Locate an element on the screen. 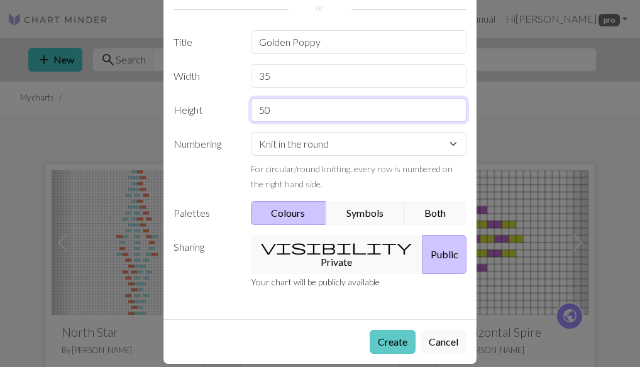  button: Public is located at coordinates (445, 255).